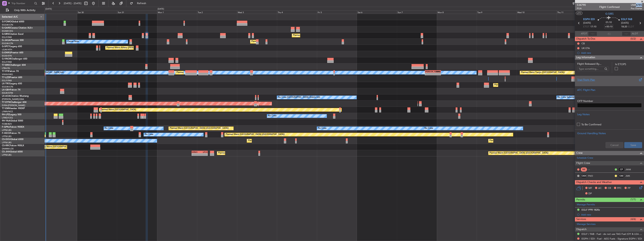 The image size is (644, 241). What do you see at coordinates (590, 188) in the screenshot?
I see `span: MF` at bounding box center [590, 188].